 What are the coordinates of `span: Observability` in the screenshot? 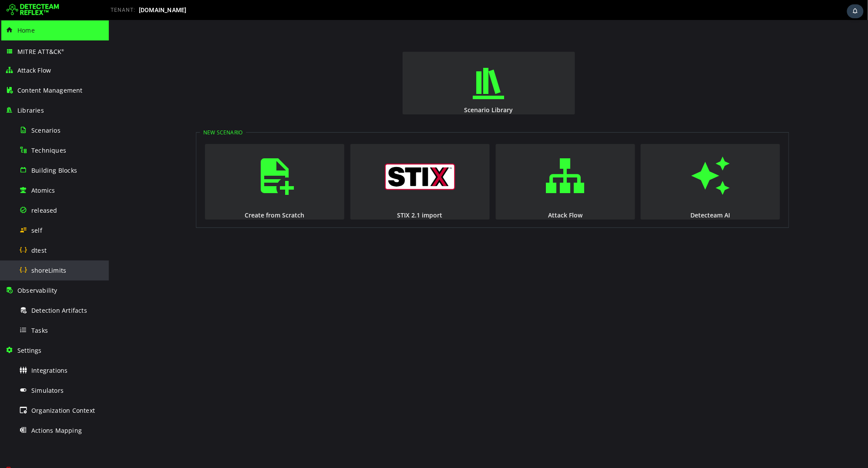 It's located at (38, 290).